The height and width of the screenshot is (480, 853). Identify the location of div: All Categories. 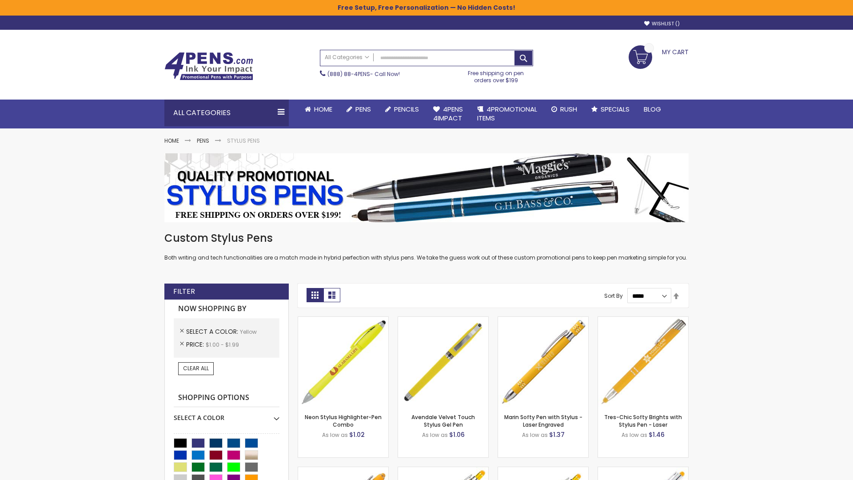
(227, 113).